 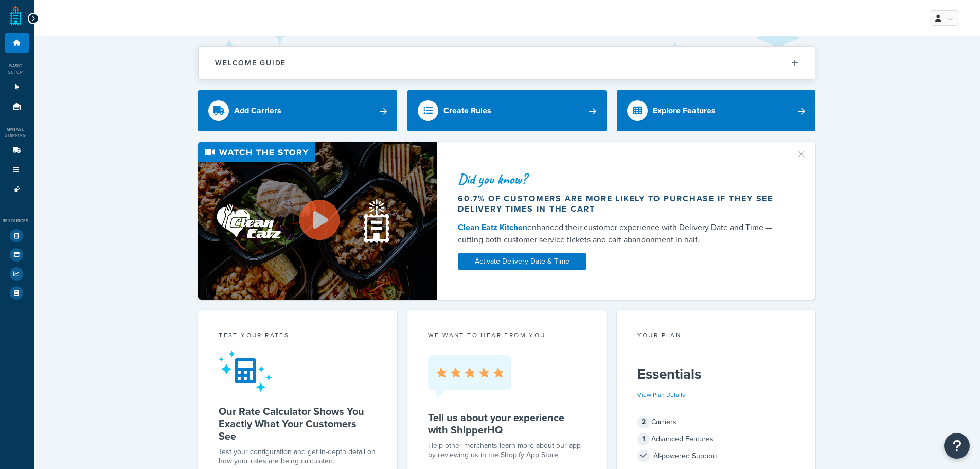 I want to click on div: Did you know?, so click(x=620, y=179).